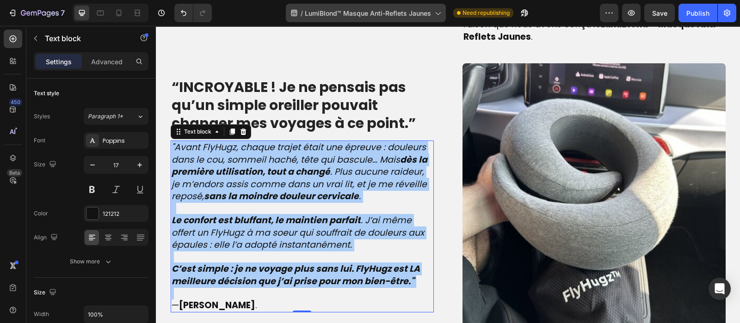 The image size is (740, 323). I want to click on div: Text style, so click(46, 93).